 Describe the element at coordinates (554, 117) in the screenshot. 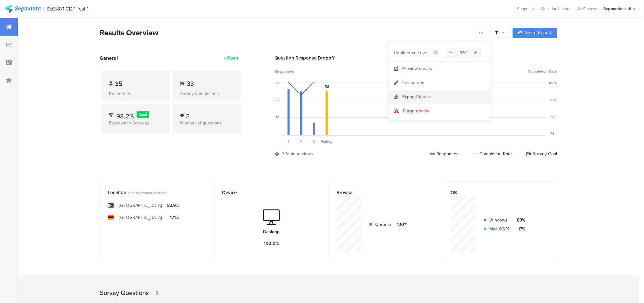

I see `div: 84%` at that location.